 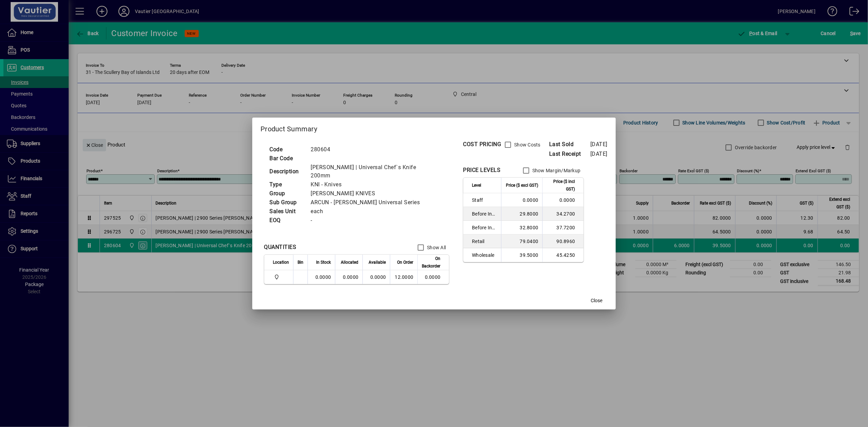 What do you see at coordinates (434, 127) in the screenshot?
I see `h2: Product Summary` at bounding box center [434, 127].